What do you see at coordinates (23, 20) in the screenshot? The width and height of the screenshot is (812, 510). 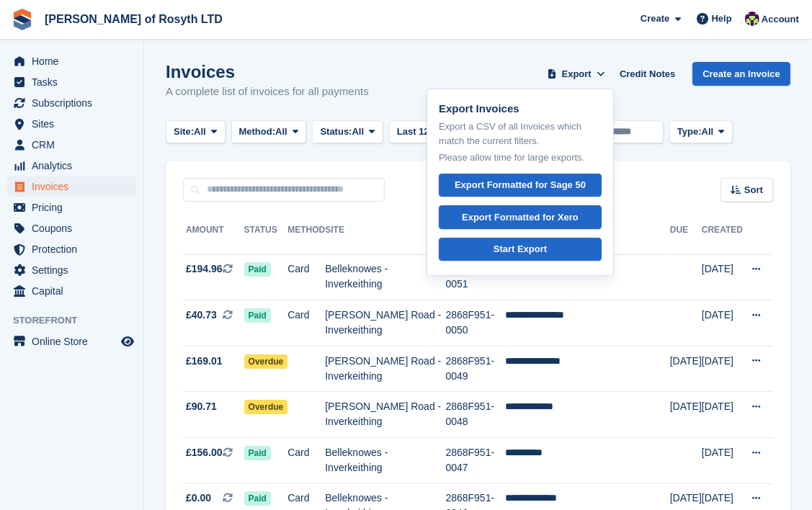 I see `img: stora-icon-8386f47178a22dfd0bd8f6a31ec36ba5ce8667c1dd55bd0f319d3a0aa187defe.svg` at bounding box center [23, 20].